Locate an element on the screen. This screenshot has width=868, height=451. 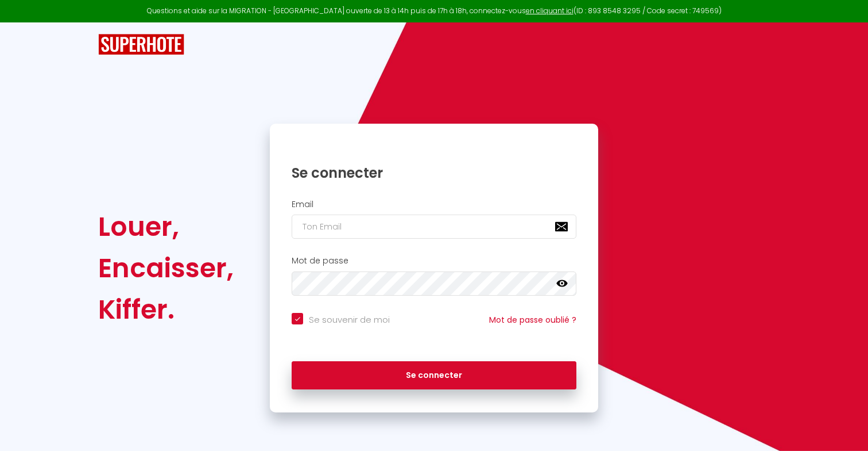
h2: Mot de passe is located at coordinates (434, 261).